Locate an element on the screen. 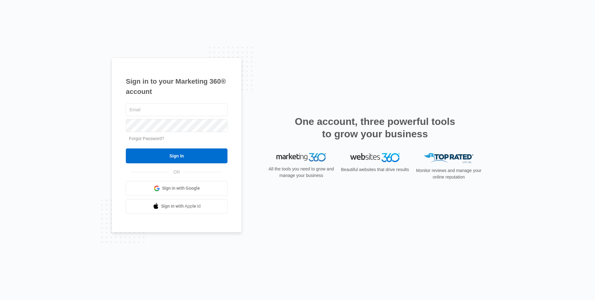 Image resolution: width=595 pixels, height=300 pixels. a: Sign in with Google is located at coordinates (177, 188).